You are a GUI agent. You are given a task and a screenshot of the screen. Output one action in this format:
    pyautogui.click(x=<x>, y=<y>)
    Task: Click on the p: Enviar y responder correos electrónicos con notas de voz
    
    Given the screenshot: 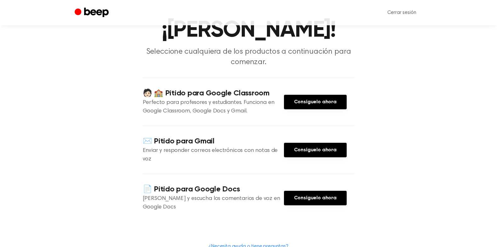 What is the action you would take?
    pyautogui.click(x=214, y=155)
    